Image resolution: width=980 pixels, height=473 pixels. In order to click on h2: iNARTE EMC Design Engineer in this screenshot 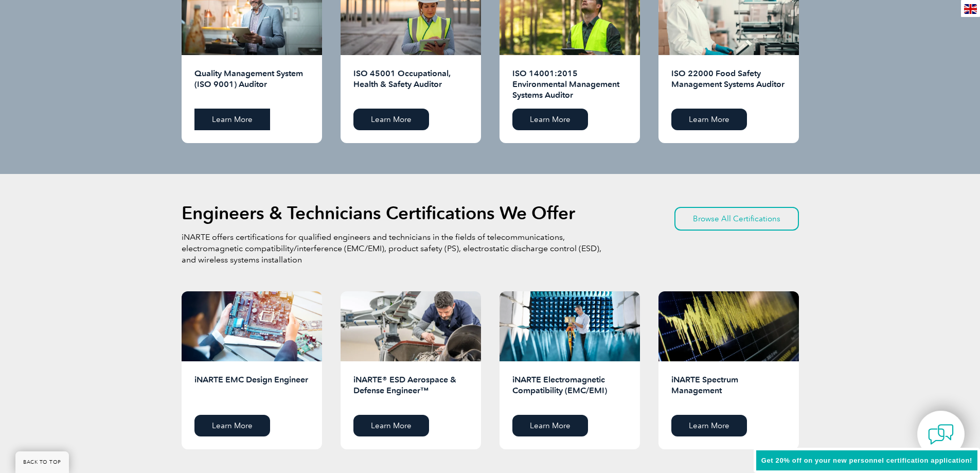, I will do `click(252, 391)`.